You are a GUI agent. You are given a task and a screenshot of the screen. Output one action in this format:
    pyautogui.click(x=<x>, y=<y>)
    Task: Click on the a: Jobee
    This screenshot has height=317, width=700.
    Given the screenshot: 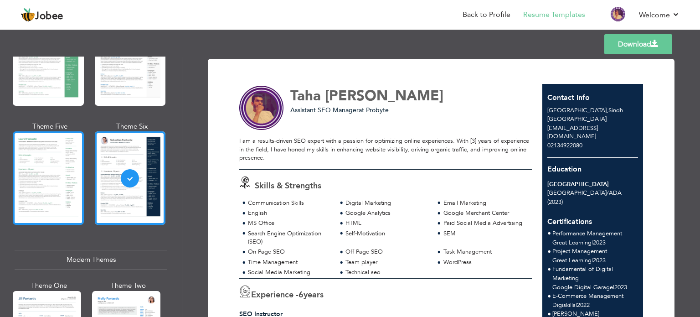 What is the action you would take?
    pyautogui.click(x=42, y=15)
    